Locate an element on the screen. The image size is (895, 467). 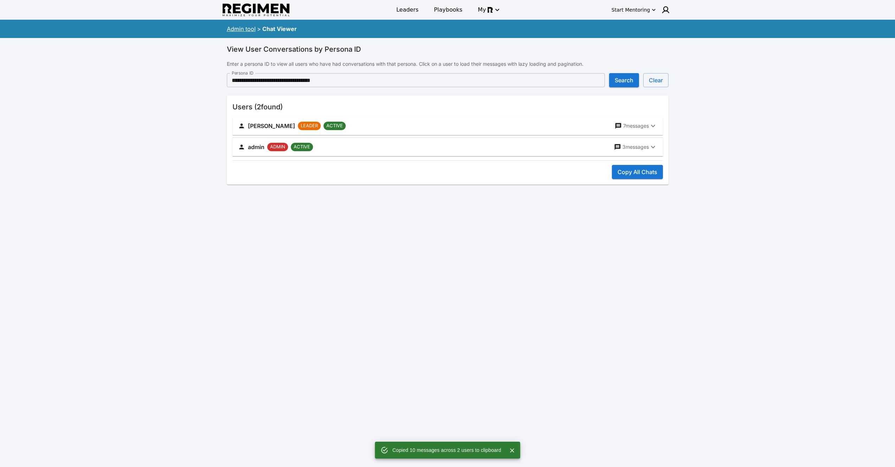
div: Copied 10 messages across 2 users to clipboard is located at coordinates (447, 450).